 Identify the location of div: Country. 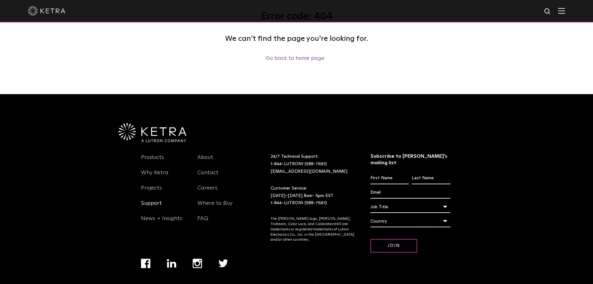
(411, 221).